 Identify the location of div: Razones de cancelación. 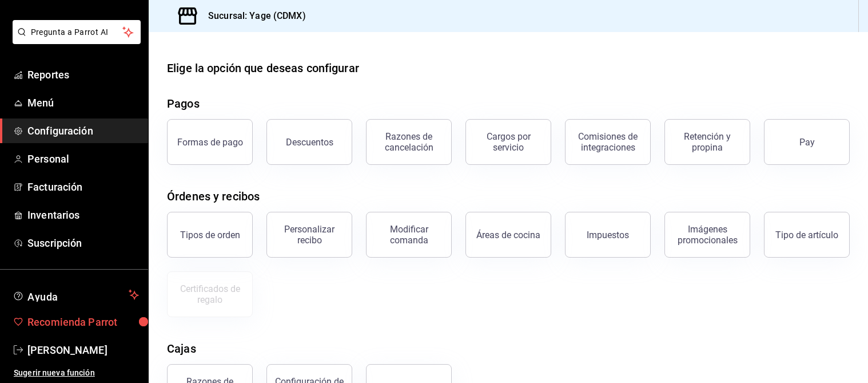
(409, 142).